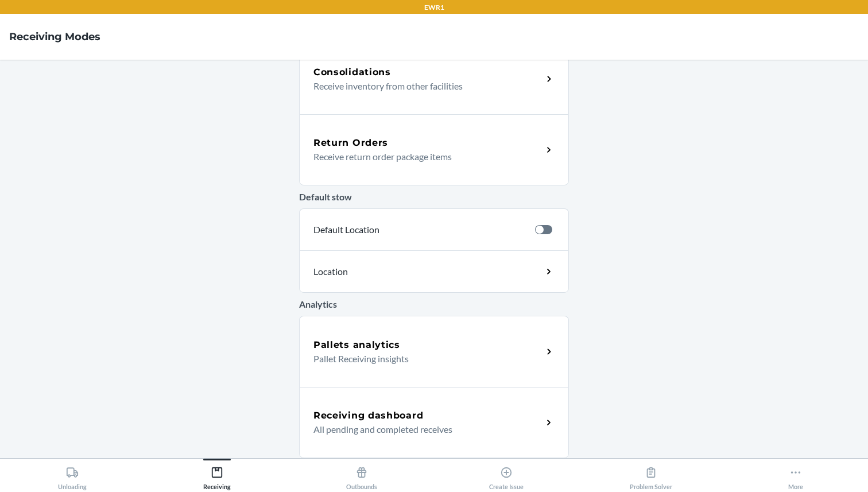 This screenshot has height=492, width=868. What do you see at coordinates (423, 156) in the screenshot?
I see `p: Receive return order package items` at bounding box center [423, 156].